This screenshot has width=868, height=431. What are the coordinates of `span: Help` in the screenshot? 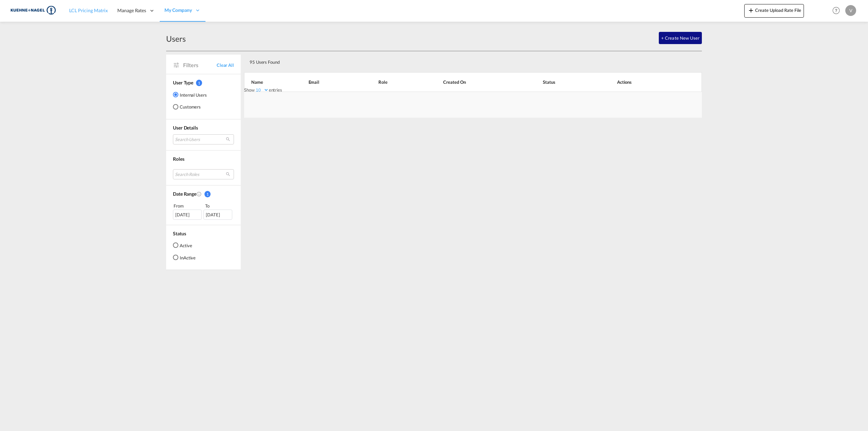 It's located at (836, 10).